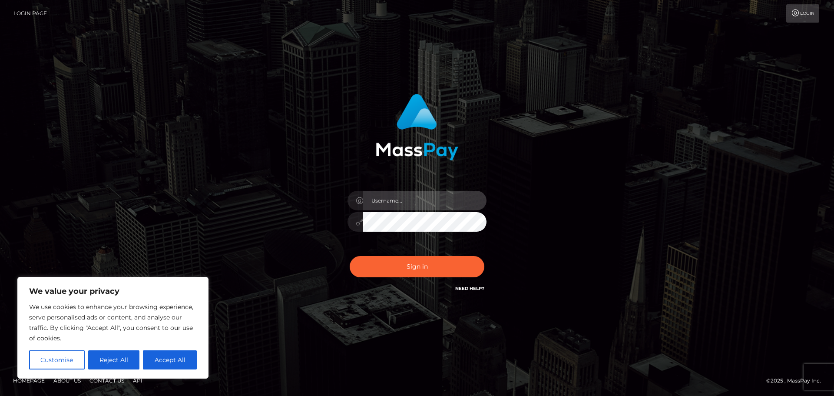 The width and height of the screenshot is (834, 396). What do you see at coordinates (67, 380) in the screenshot?
I see `a: About Us` at bounding box center [67, 380].